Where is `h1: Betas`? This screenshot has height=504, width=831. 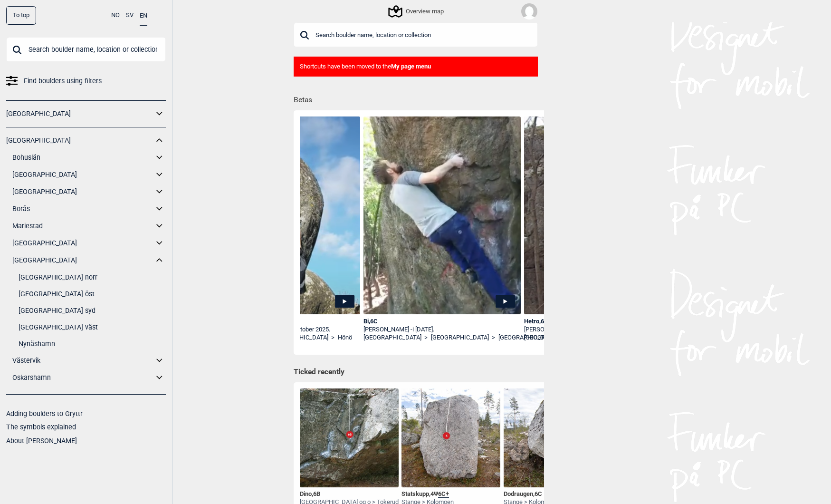
h1: Betas is located at coordinates (418, 97).